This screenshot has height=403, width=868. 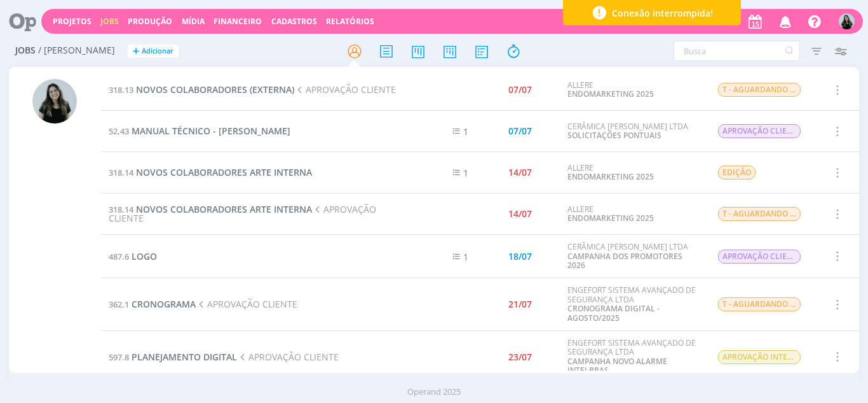 I want to click on span: 362.1, so click(x=119, y=304).